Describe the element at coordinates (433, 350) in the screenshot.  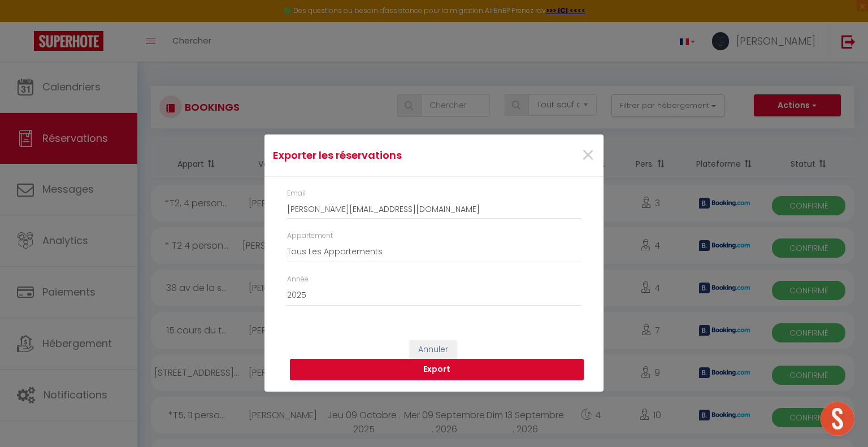
I see `button: Annuler` at that location.